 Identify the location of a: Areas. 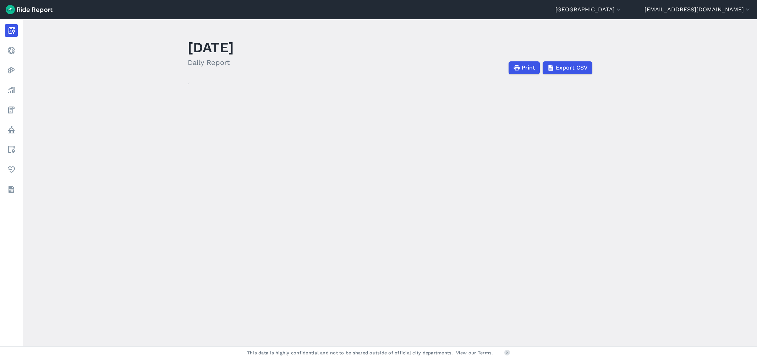
(11, 150).